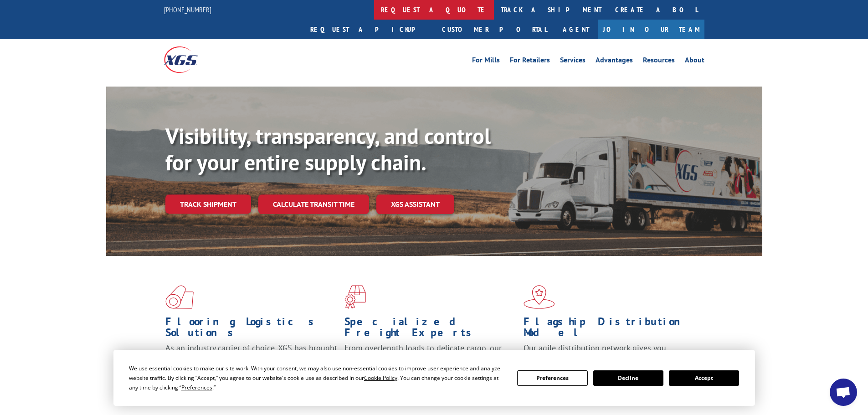 The image size is (868, 415). I want to click on b: Visibility, transparency, and control for your entire supply chain., so click(328, 149).